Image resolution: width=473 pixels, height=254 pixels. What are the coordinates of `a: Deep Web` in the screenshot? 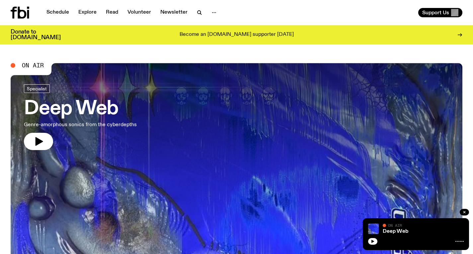 It's located at (396, 231).